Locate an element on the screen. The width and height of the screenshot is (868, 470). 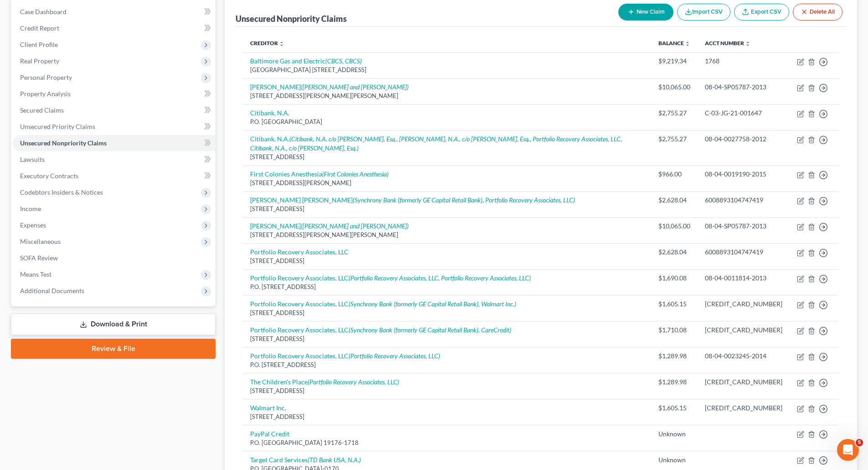
span: Real Property is located at coordinates (40, 61).